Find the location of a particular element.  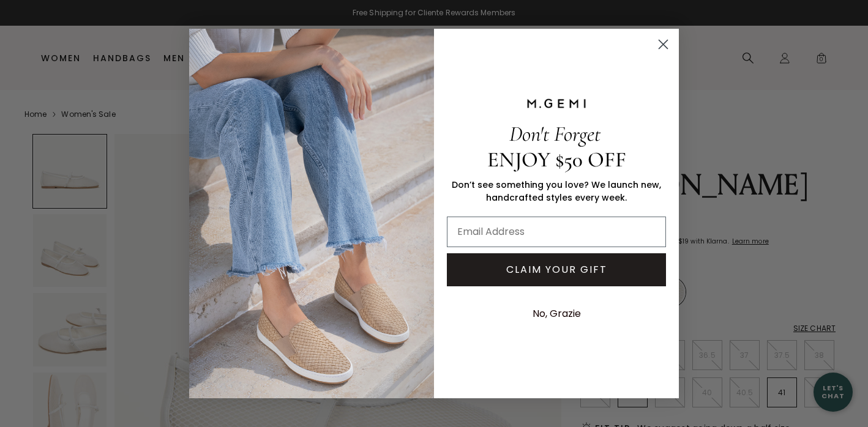

button: Close dialog is located at coordinates (663, 44).